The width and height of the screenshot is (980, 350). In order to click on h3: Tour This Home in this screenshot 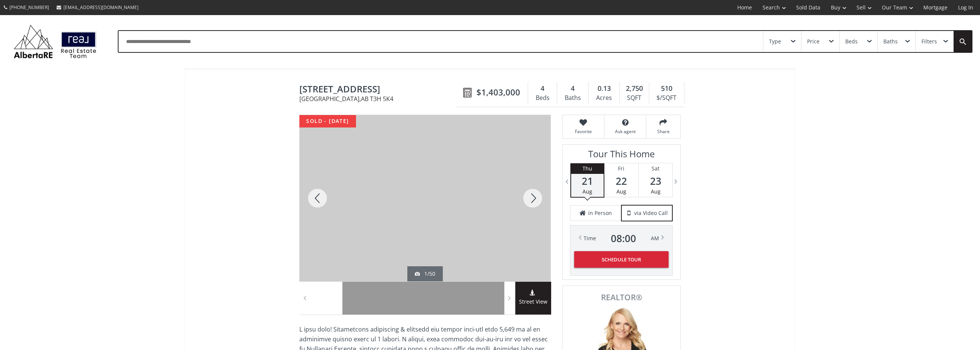, I will do `click(621, 156)`.